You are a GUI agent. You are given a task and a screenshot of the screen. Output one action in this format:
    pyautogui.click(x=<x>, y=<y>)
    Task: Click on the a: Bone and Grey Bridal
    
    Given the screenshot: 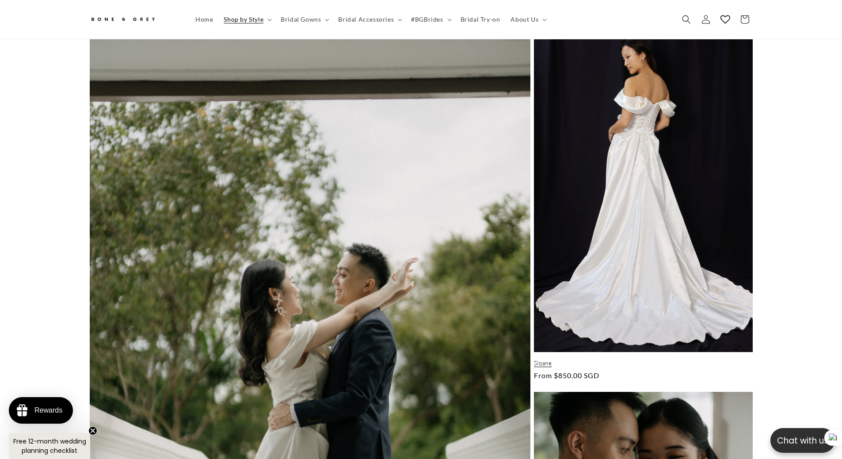 What is the action you would take?
    pyautogui.click(x=133, y=19)
    